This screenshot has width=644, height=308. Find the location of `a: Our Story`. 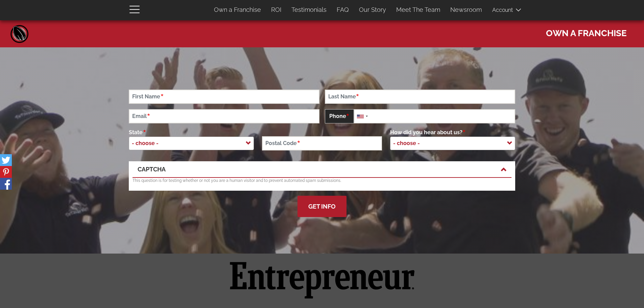

a: Our Story is located at coordinates (372, 10).